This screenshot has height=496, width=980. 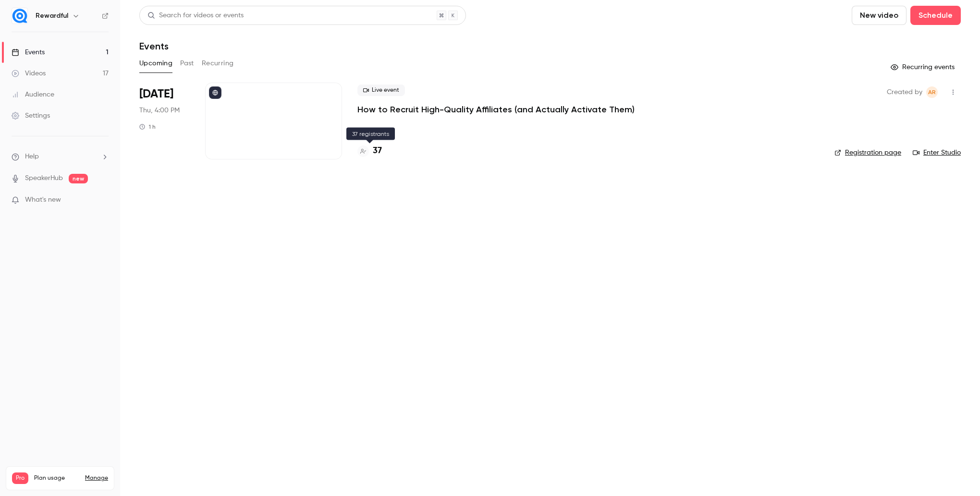 What do you see at coordinates (28, 74) in the screenshot?
I see `div: Videos` at bounding box center [28, 74].